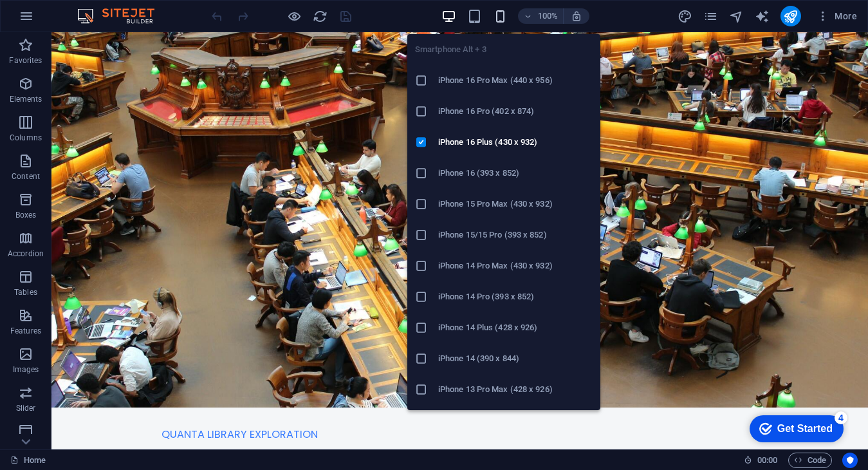  Describe the element at coordinates (762, 16) in the screenshot. I see `i: AI Writer` at that location.